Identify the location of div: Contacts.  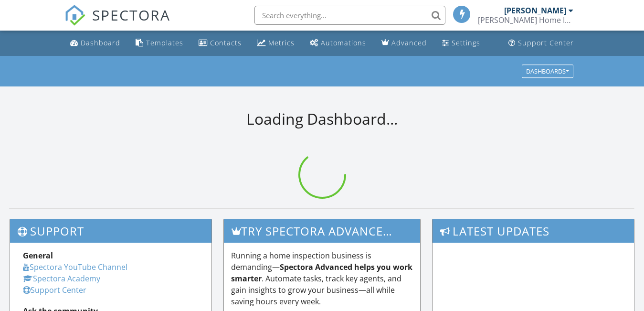
(226, 42).